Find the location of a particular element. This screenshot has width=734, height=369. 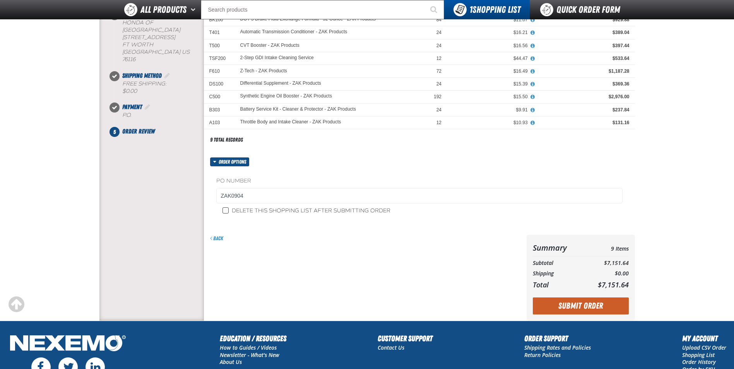

div: Scroll to the top is located at coordinates (16, 304).